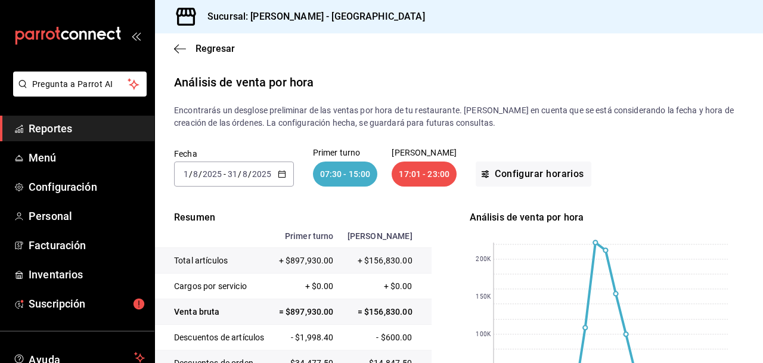  I want to click on td: + $156,830.00, so click(386, 261).